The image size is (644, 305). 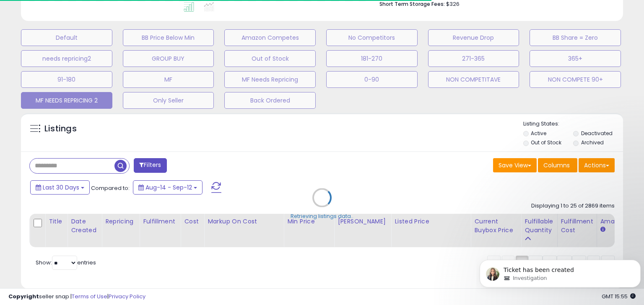 I want to click on button: Back Ordered, so click(x=270, y=100).